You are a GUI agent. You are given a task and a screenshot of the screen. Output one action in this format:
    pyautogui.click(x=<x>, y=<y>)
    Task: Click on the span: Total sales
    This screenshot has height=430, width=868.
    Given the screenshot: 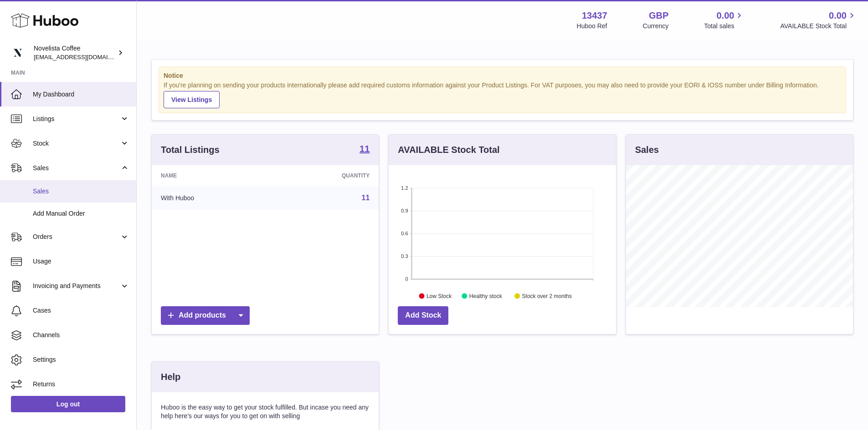 What is the action you would take?
    pyautogui.click(x=724, y=26)
    